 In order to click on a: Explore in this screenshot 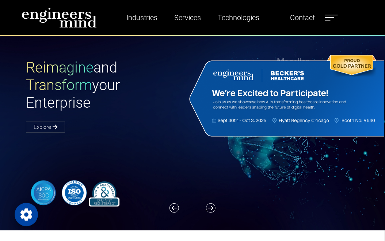, I will do `click(45, 127)`.